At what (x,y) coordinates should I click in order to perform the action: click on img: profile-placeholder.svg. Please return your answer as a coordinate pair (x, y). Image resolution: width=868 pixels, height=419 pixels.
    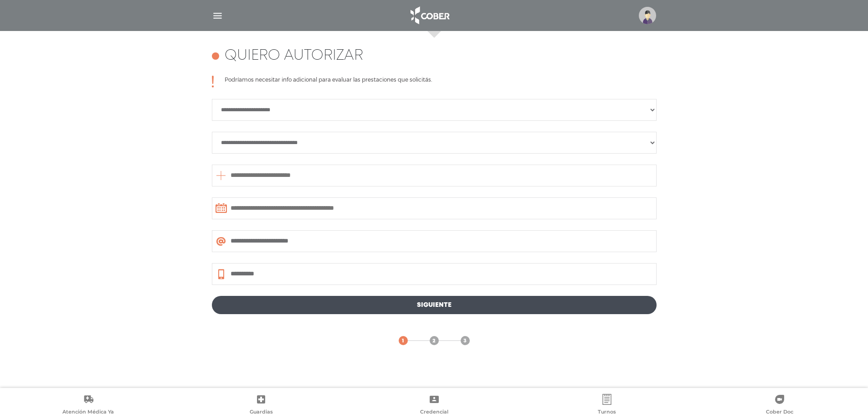
    Looking at the image, I should click on (647, 16).